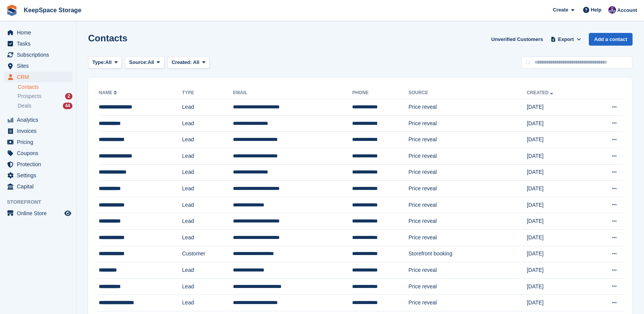  I want to click on span: Type:, so click(99, 62).